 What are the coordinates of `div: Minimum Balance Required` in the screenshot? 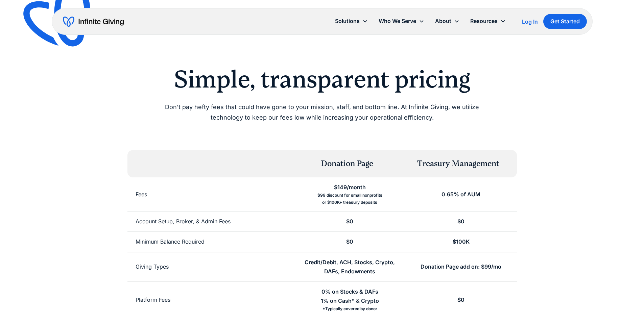 It's located at (170, 241).